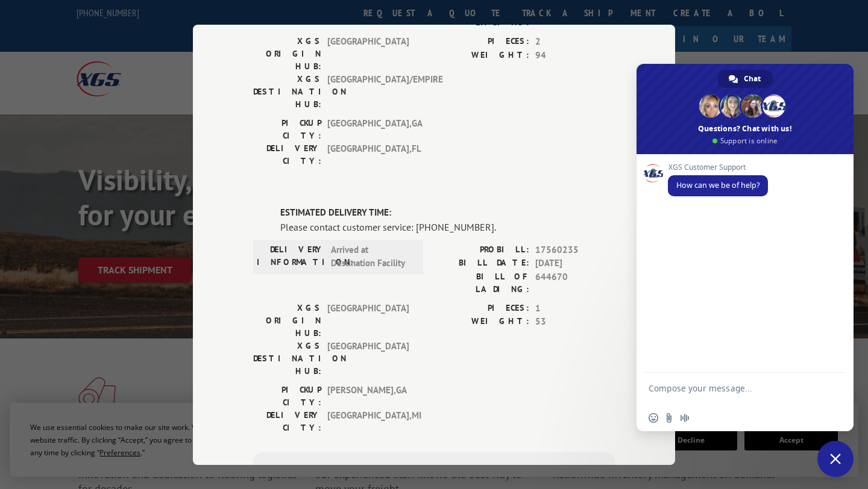 This screenshot has height=489, width=868. What do you see at coordinates (718, 167) in the screenshot?
I see `span: XGS Customer Support` at bounding box center [718, 167].